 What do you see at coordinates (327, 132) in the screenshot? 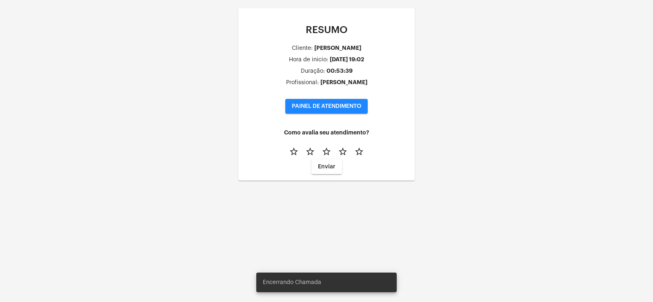
I see `h4: Como avalia seu atendimento?` at bounding box center [327, 132].